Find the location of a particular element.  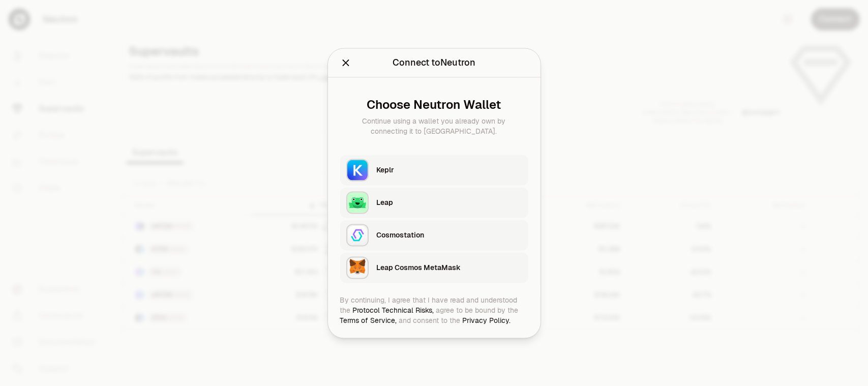

img: Cosmostation is located at coordinates (358, 235).